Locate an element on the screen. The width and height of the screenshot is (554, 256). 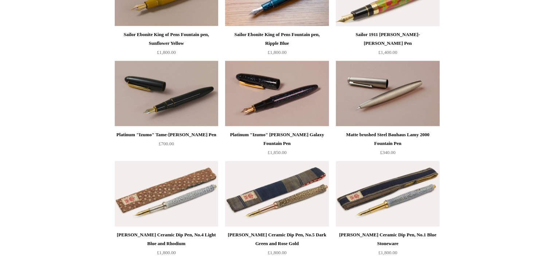
span: £1,400.00 is located at coordinates (388, 52).